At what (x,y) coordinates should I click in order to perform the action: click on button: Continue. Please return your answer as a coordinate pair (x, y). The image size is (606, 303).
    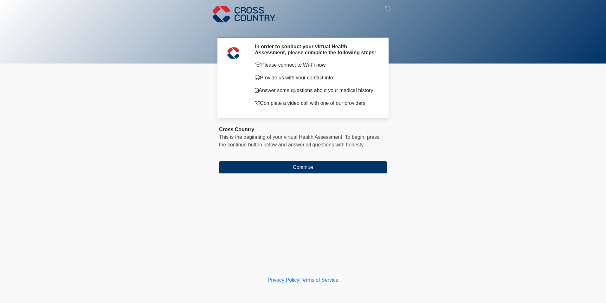
    Looking at the image, I should click on (303, 167).